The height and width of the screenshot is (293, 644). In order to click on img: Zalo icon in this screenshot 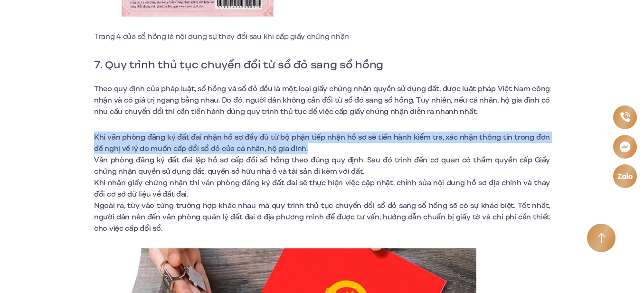, I will do `click(625, 176)`.